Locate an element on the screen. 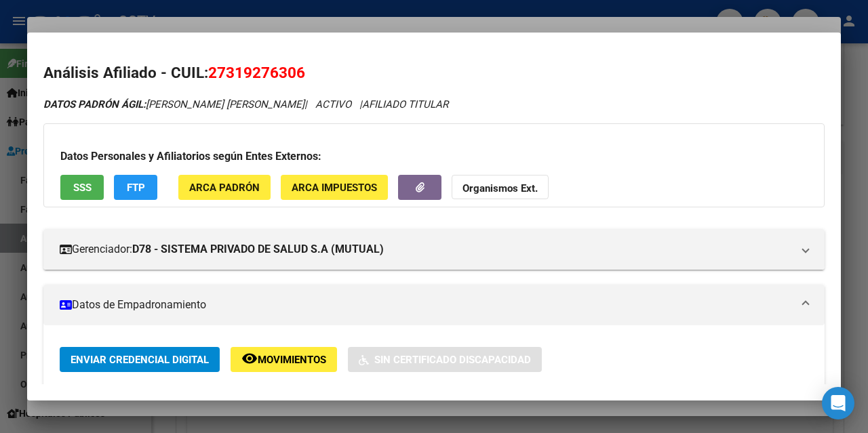 The width and height of the screenshot is (868, 433). h2: Análisis Afiliado - CUIL: is located at coordinates (434, 73).